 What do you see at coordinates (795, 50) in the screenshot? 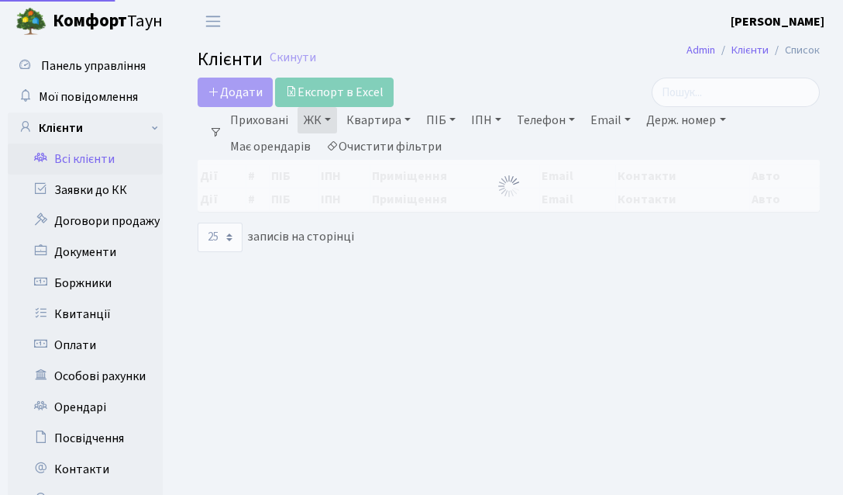
I see `li: Список` at bounding box center [795, 50].